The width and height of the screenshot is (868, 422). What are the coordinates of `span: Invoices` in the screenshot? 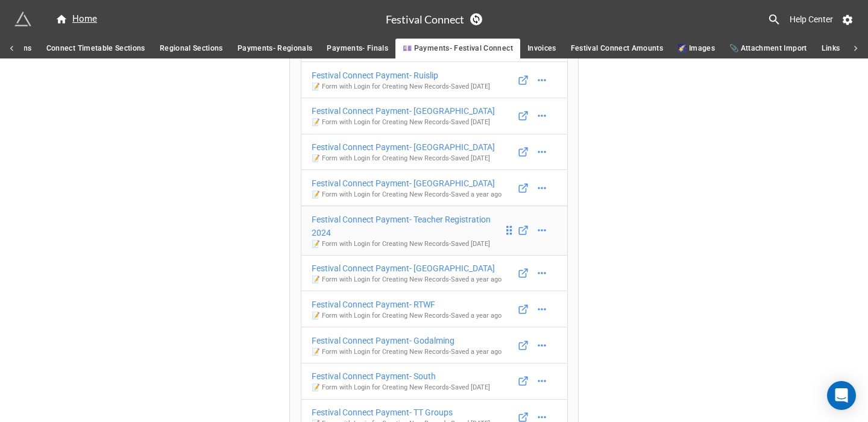 It's located at (542, 48).